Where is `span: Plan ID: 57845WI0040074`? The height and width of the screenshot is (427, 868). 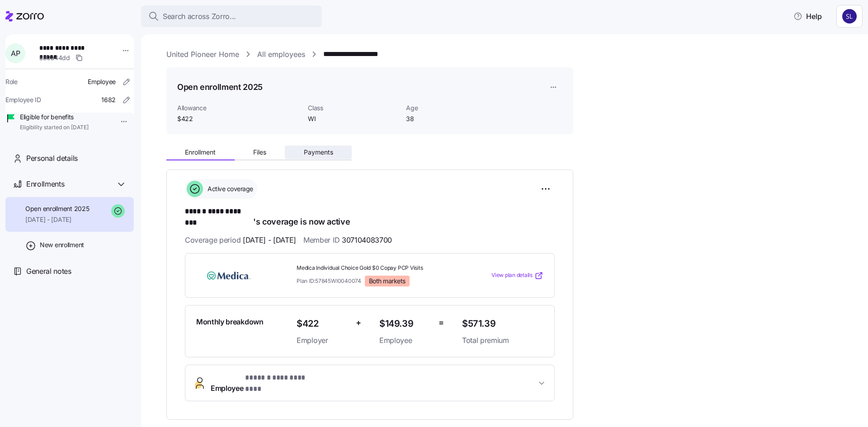 span: Plan ID: 57845WI0040074 is located at coordinates (328, 280).